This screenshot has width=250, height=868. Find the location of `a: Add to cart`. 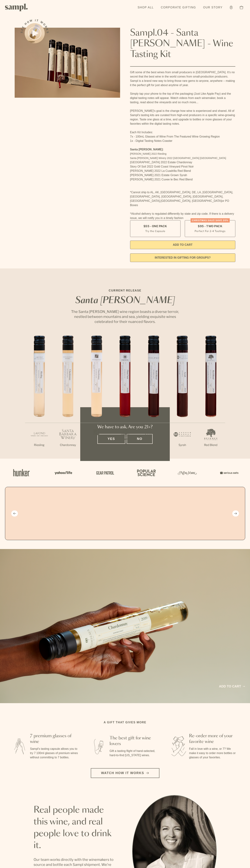

a: Add to cart is located at coordinates (232, 686).